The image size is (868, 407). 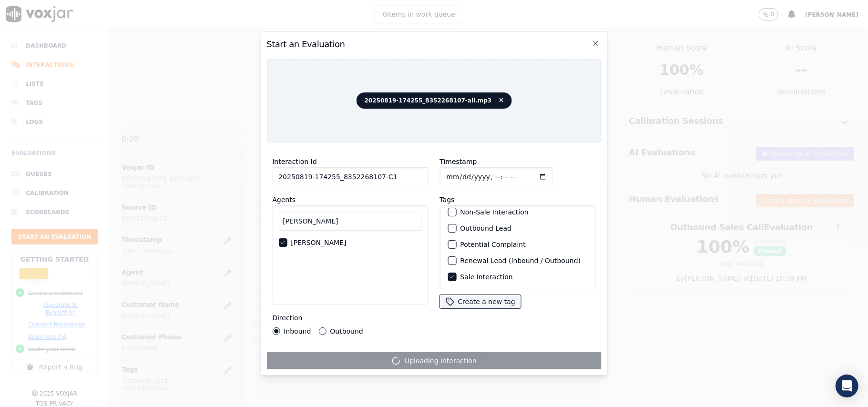 What do you see at coordinates (847, 386) in the screenshot?
I see `div: Open Intercom Messenger` at bounding box center [847, 386].